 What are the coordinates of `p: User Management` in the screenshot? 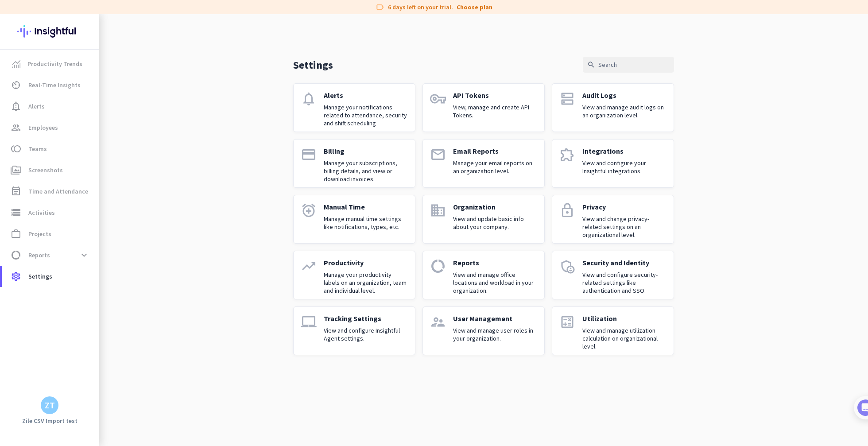 It's located at (495, 318).